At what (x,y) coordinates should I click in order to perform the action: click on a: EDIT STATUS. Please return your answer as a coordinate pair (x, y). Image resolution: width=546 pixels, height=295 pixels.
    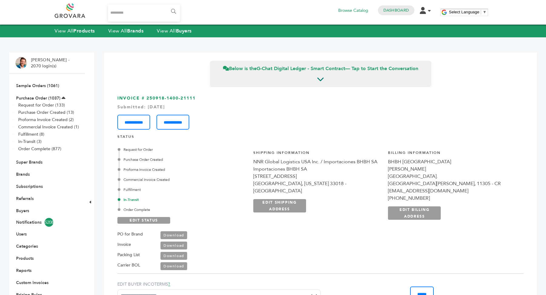
    Looking at the image, I should click on (144, 220).